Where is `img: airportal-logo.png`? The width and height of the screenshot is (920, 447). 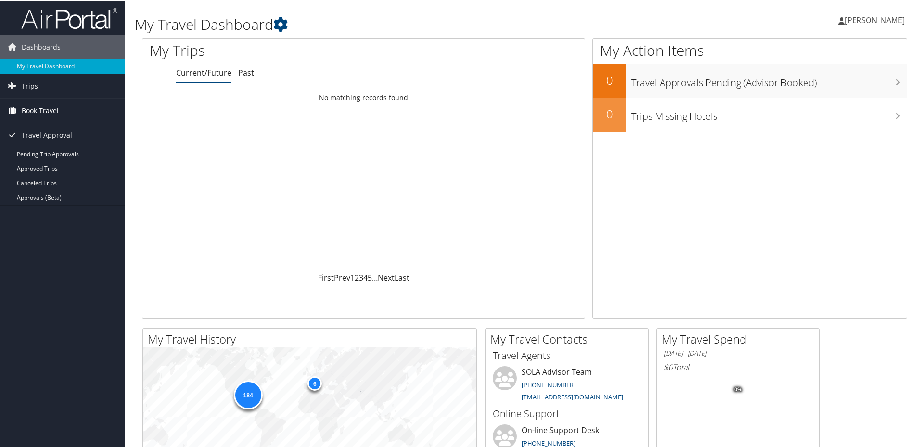
img: airportal-logo.png is located at coordinates (69, 17).